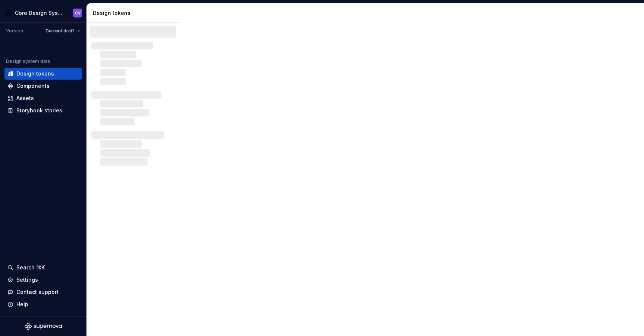 The image size is (644, 336). Describe the element at coordinates (43, 305) in the screenshot. I see `button: Help` at that location.